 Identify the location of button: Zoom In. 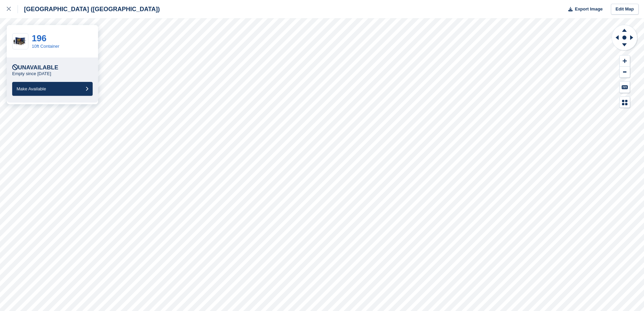
(625, 61).